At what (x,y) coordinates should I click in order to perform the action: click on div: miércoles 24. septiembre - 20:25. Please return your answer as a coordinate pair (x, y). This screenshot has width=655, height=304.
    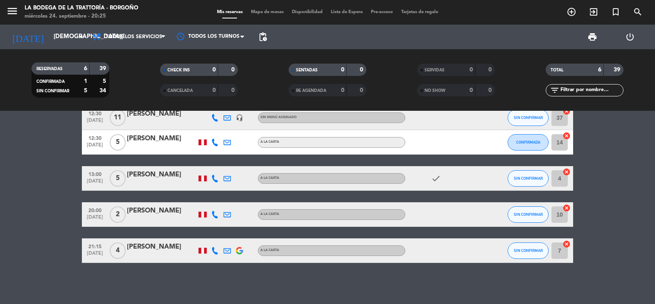
    Looking at the image, I should click on (82, 16).